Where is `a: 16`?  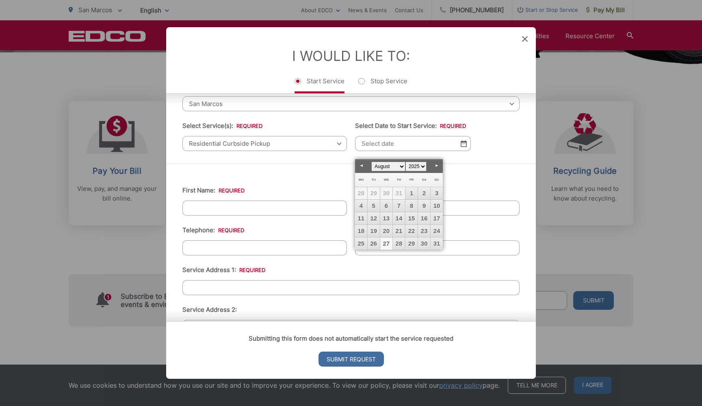
a: 16 is located at coordinates (424, 218).